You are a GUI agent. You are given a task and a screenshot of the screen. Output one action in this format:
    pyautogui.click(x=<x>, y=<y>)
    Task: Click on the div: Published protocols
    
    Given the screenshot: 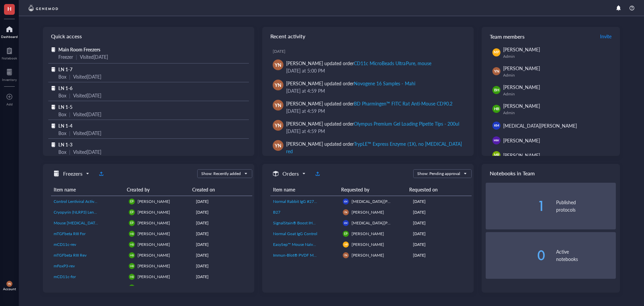 What is the action you would take?
    pyautogui.click(x=586, y=206)
    